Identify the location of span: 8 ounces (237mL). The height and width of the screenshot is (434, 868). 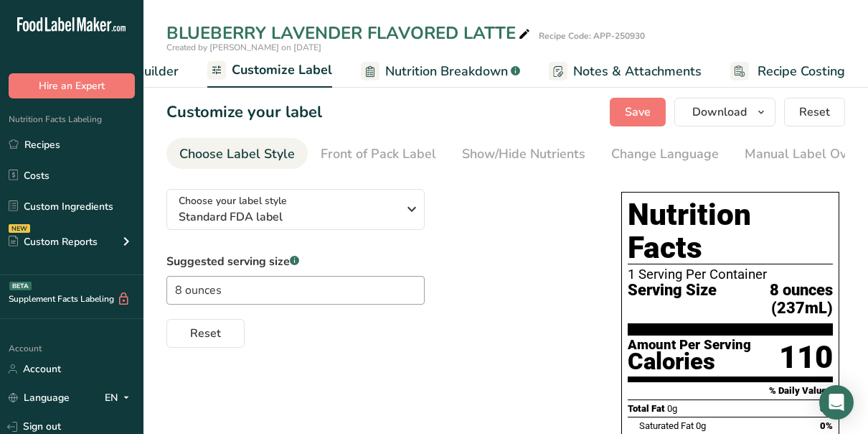
(775, 299).